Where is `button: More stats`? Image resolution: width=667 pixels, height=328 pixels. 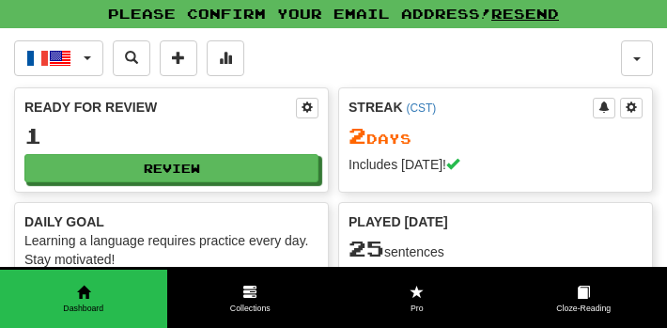 button: More stats is located at coordinates (225, 58).